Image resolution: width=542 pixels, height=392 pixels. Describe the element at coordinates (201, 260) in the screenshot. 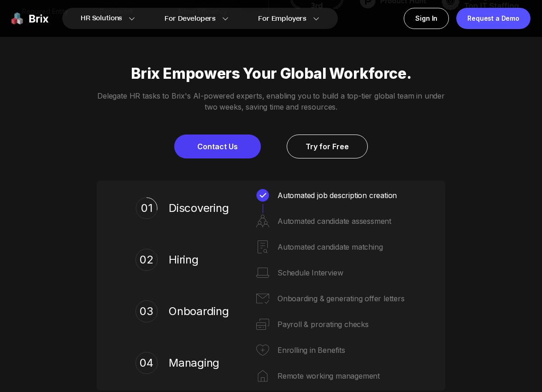

I see `span: Hiring` at that location.